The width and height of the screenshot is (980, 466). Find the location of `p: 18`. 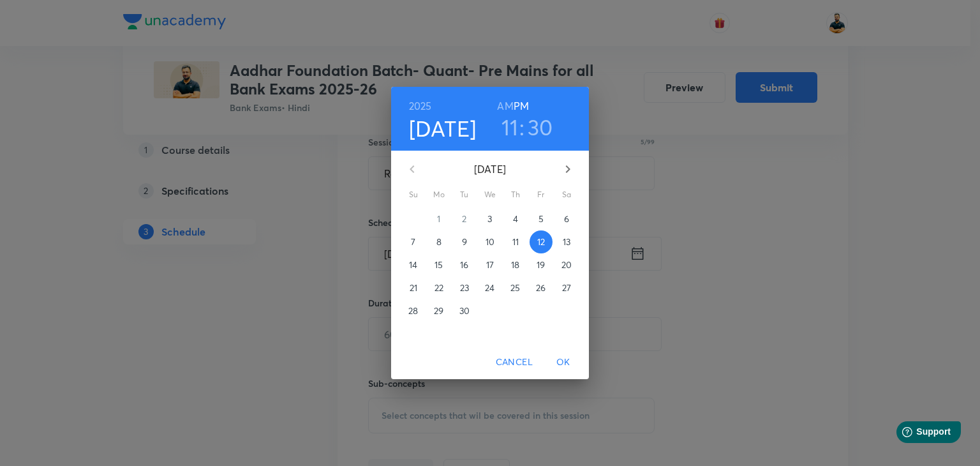

p: 18 is located at coordinates (515, 265).